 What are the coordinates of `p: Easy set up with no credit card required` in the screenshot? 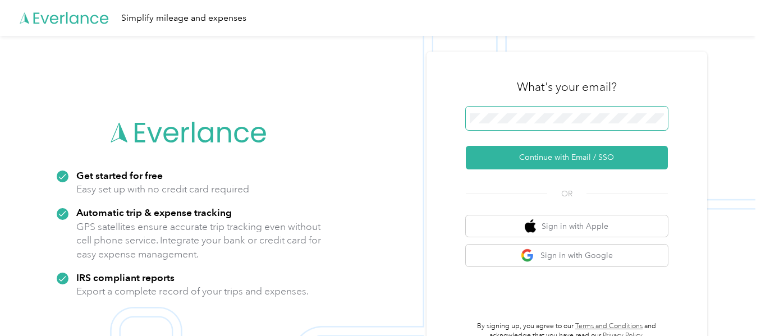 It's located at (163, 189).